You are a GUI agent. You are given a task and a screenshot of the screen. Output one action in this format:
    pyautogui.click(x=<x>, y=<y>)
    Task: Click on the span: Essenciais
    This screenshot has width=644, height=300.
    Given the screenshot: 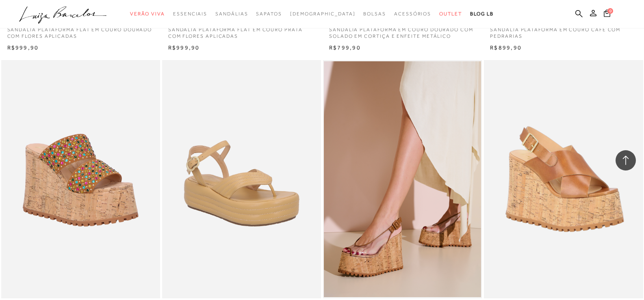 What is the action you would take?
    pyautogui.click(x=190, y=14)
    